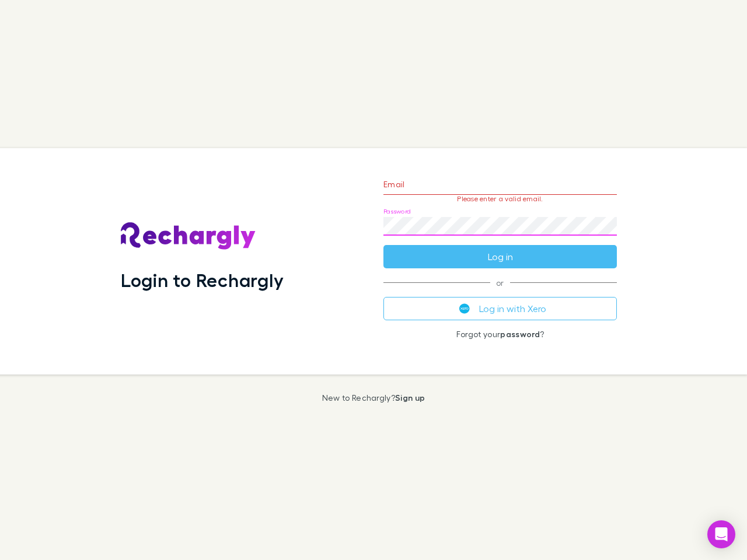 This screenshot has width=747, height=560. I want to click on span: or, so click(500, 282).